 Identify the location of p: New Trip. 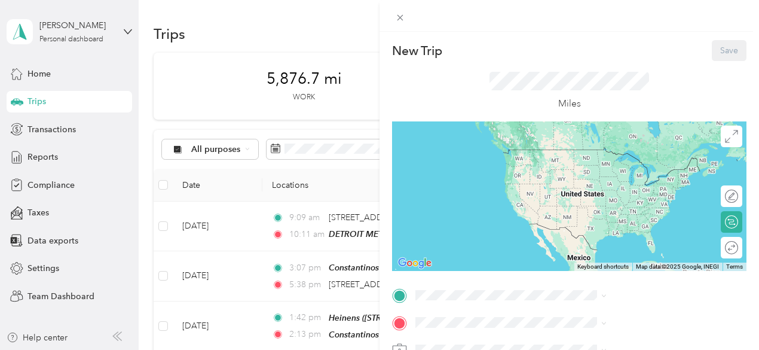
(417, 51).